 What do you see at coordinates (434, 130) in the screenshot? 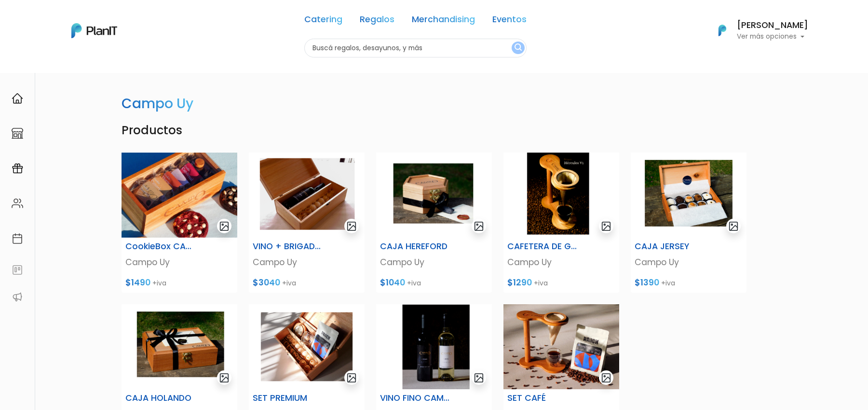
I see `h4: Productos` at bounding box center [434, 130].